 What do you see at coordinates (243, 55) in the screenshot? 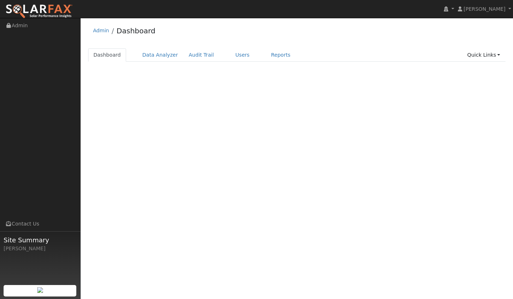
I see `a: Users` at bounding box center [243, 55].